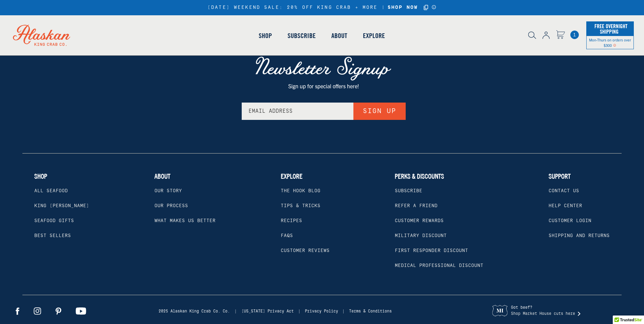 This screenshot has width=644, height=324. Describe the element at coordinates (610, 43) in the screenshot. I see `span: Mon-Thurs on orders over $300` at that location.